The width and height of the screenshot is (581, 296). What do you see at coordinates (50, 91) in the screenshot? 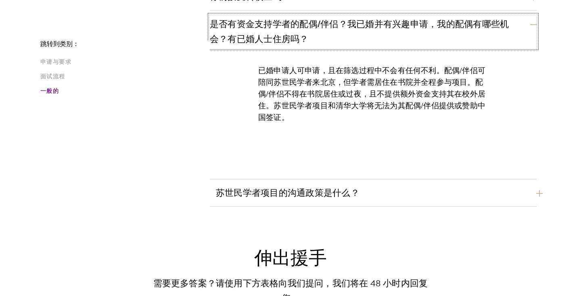
I see `font: 一般的` at bounding box center [50, 91].